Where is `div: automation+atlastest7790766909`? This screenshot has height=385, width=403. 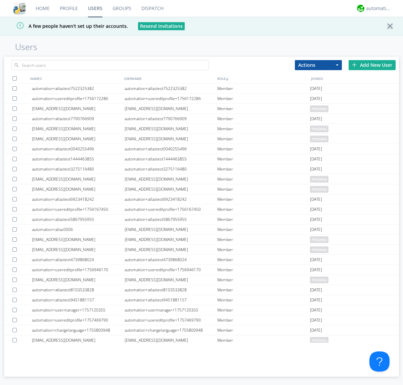 div: automation+atlastest7790766909 is located at coordinates (78, 119).